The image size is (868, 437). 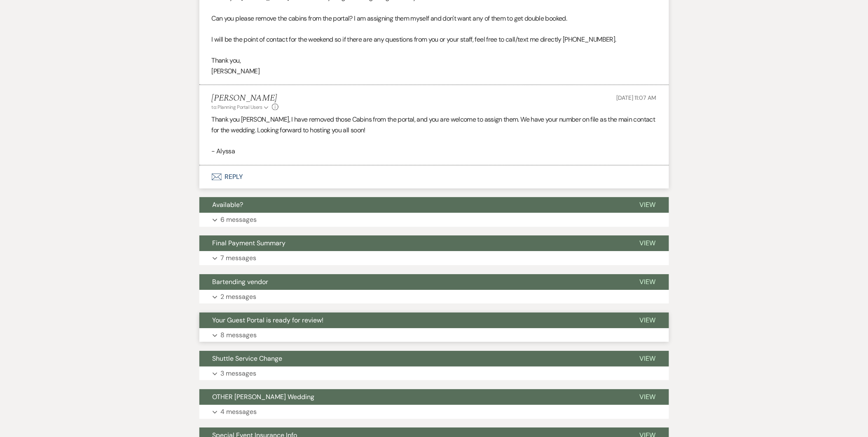 What do you see at coordinates (413, 282) in the screenshot?
I see `button: Bartending vendor` at bounding box center [413, 282].